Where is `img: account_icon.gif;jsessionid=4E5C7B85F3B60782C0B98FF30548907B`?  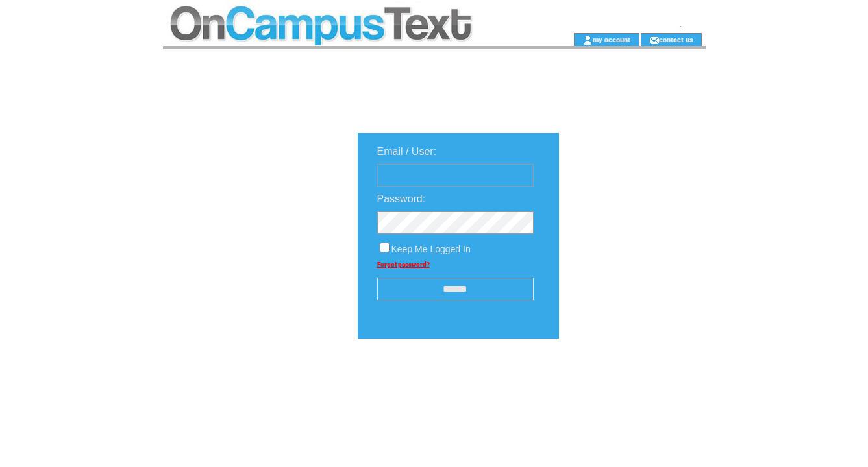
img: account_icon.gif;jsessionid=4E5C7B85F3B60782C0B98FF30548907B is located at coordinates (588, 40).